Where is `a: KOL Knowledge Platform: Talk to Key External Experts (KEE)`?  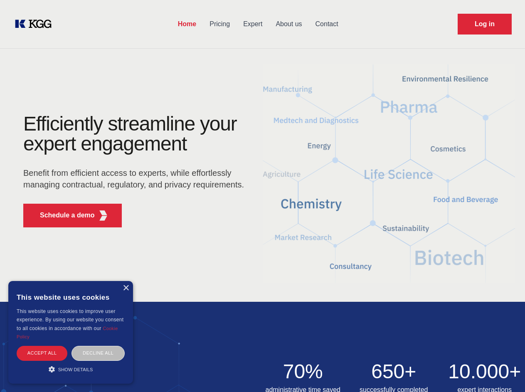 a: KOL Knowledge Platform: Talk to Key External Experts (KEE) is located at coordinates (36, 24).